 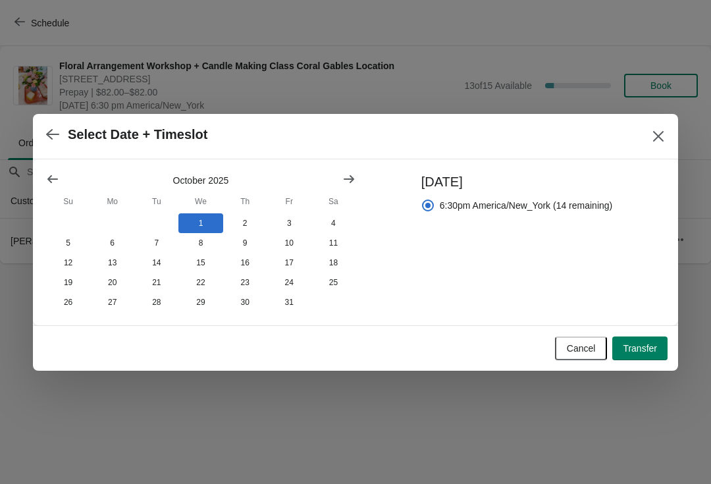 I want to click on button: Saturday October 4 2025, so click(x=333, y=223).